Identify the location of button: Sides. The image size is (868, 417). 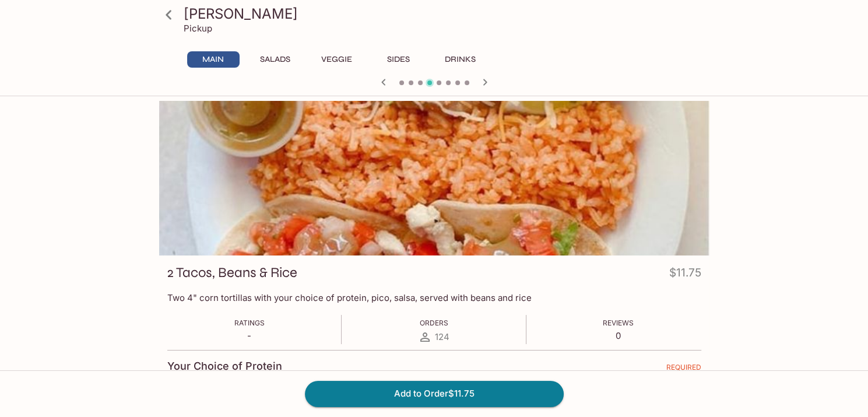
(399, 59).